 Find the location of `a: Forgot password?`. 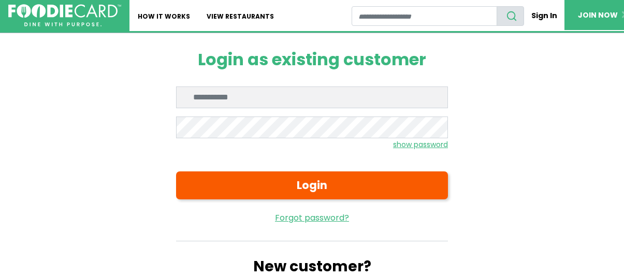

a: Forgot password? is located at coordinates (312, 218).